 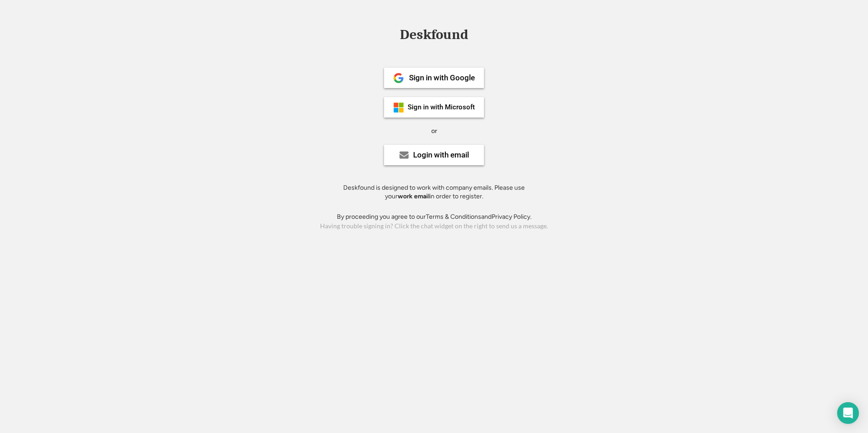 I want to click on img: 1024px-Google__G__Logo.svg.png, so click(x=399, y=78).